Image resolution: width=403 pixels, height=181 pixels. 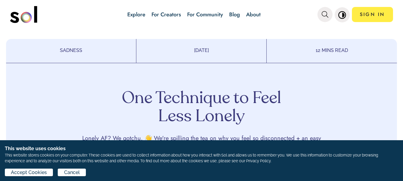 What do you see at coordinates (17, 10) in the screenshot?
I see `button: Play Video` at bounding box center [17, 10].